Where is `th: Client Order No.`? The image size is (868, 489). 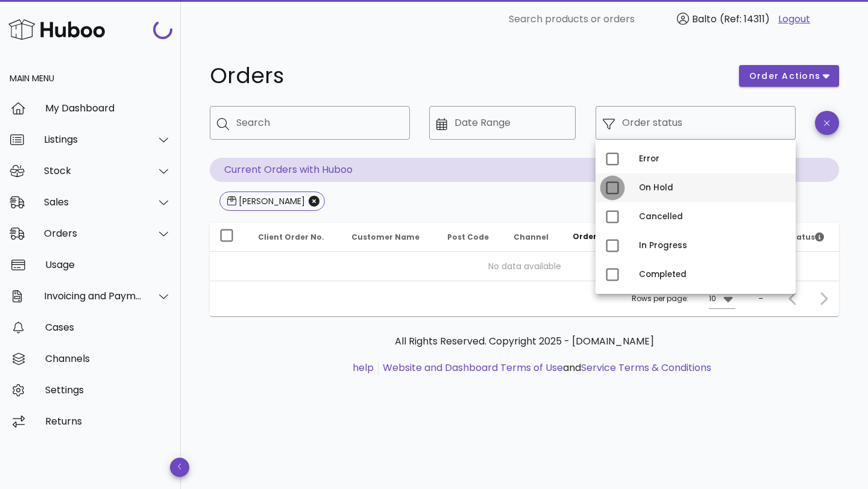 th: Client Order No. is located at coordinates (295, 237).